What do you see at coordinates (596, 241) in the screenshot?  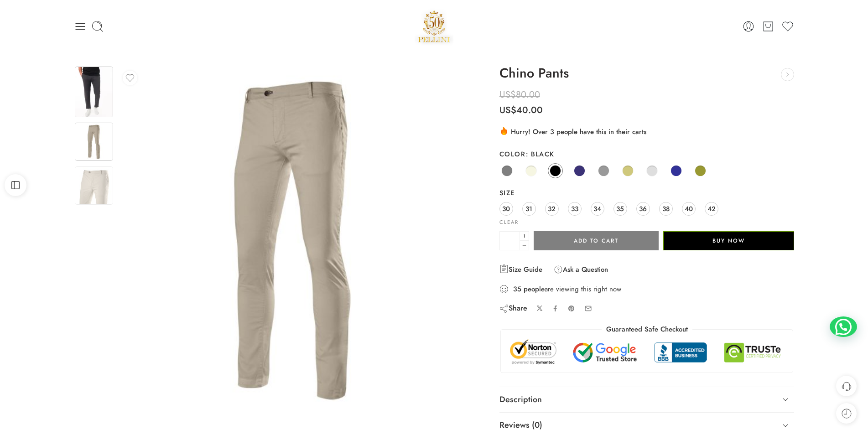 I see `button: Add to cart` at bounding box center [596, 241].